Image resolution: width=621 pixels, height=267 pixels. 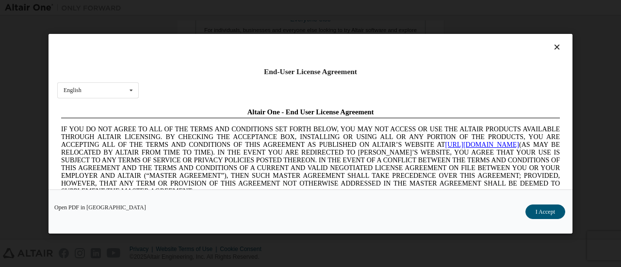 What do you see at coordinates (253, 133) in the screenshot?
I see `span: Lore Ipsumd Sit Ame Cons Adipisc Elitseddo (“Eiusmodte”) in utlabor Etdolo Magnaaliqua Eni. (“Adm...` at bounding box center [253, 133].